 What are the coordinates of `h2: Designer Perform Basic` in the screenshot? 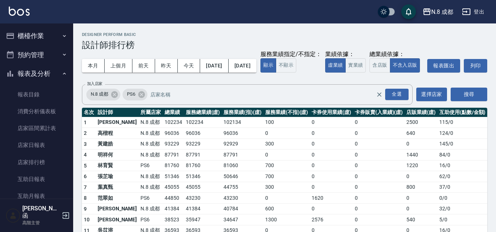 It's located at (285, 34).